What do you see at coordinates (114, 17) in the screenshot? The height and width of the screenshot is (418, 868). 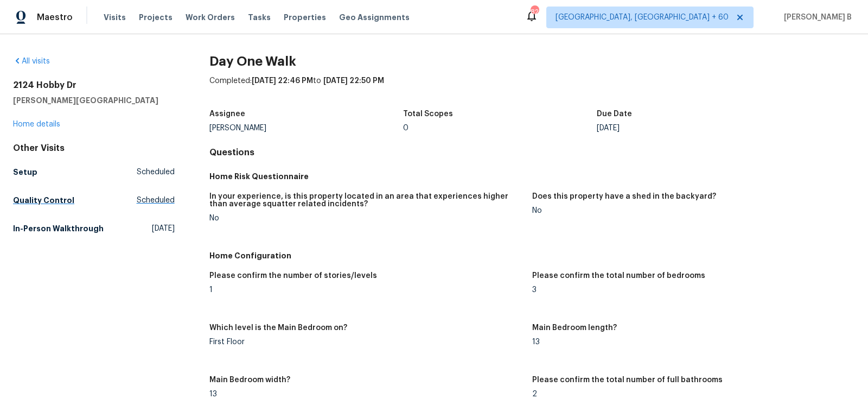 I see `span: Visits` at bounding box center [114, 17].